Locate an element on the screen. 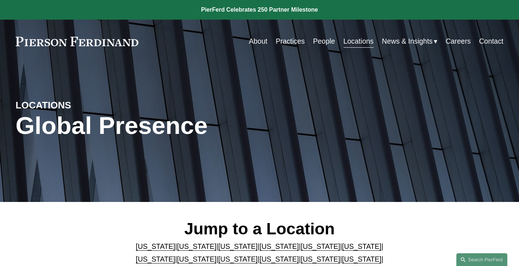 This screenshot has width=519, height=266. a: Careers is located at coordinates (458, 41).